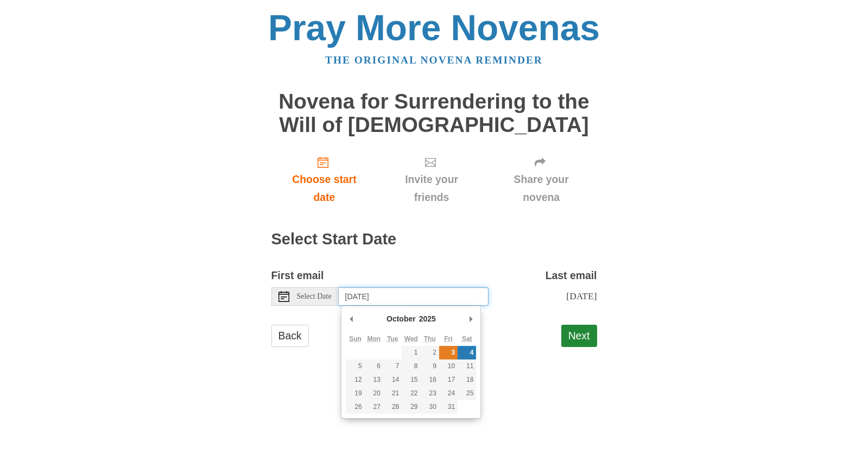 The height and width of the screenshot is (454, 868). What do you see at coordinates (355, 339) in the screenshot?
I see `abbr: Sunday` at bounding box center [355, 339].